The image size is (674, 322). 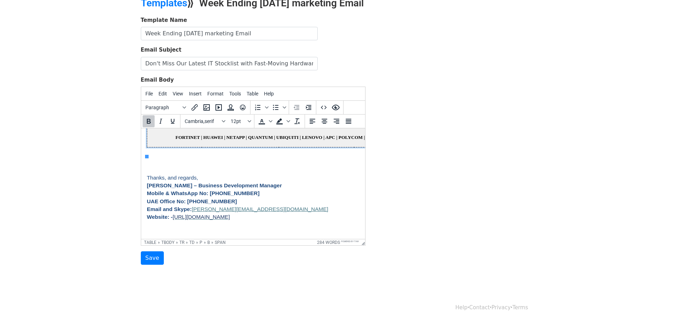 What do you see at coordinates (161, 121) in the screenshot?
I see `button: Italic` at bounding box center [161, 121].